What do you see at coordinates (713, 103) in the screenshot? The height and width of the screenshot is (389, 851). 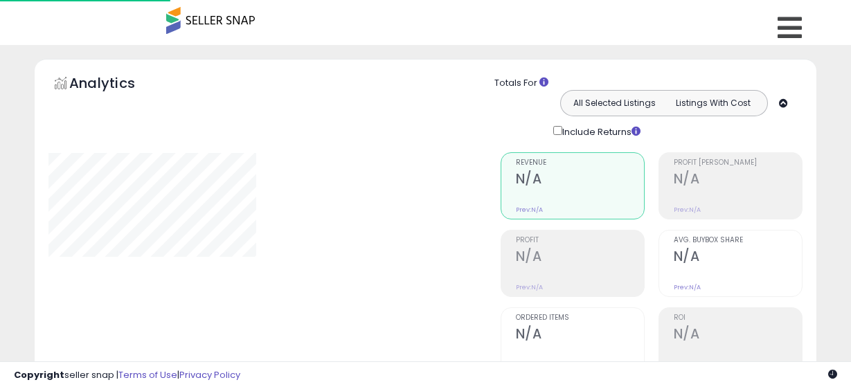 I see `button: Listings With Cost` at bounding box center [713, 103].